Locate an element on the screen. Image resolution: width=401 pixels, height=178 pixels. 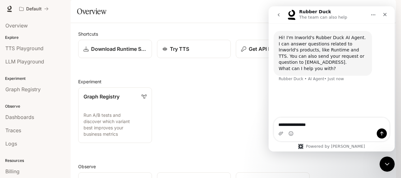
p: Get API Key is located at coordinates (262, 49).